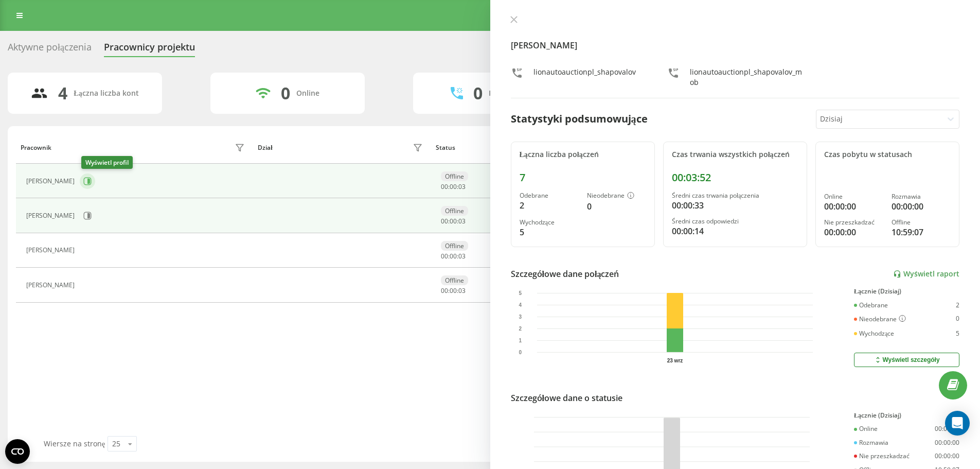  Describe the element at coordinates (735, 231) in the screenshot. I see `div: 00:00:14` at that location.